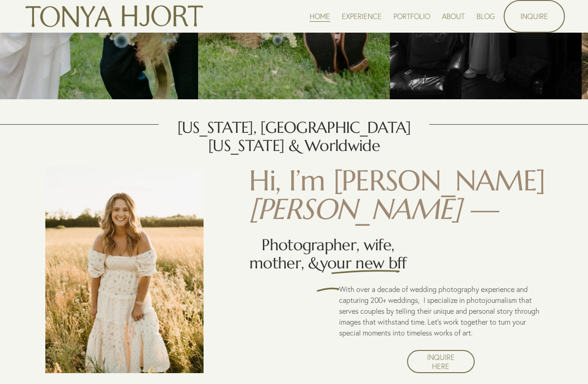  What do you see at coordinates (412, 16) in the screenshot?
I see `a: PORTFOLIO` at bounding box center [412, 16].